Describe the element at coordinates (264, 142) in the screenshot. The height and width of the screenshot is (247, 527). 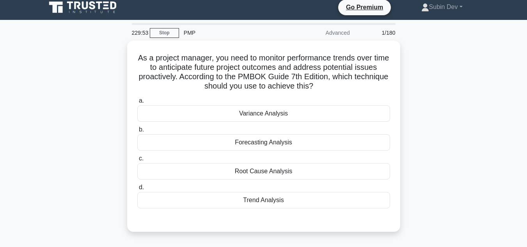
I see `div: Forecasting Analysis` at that location.